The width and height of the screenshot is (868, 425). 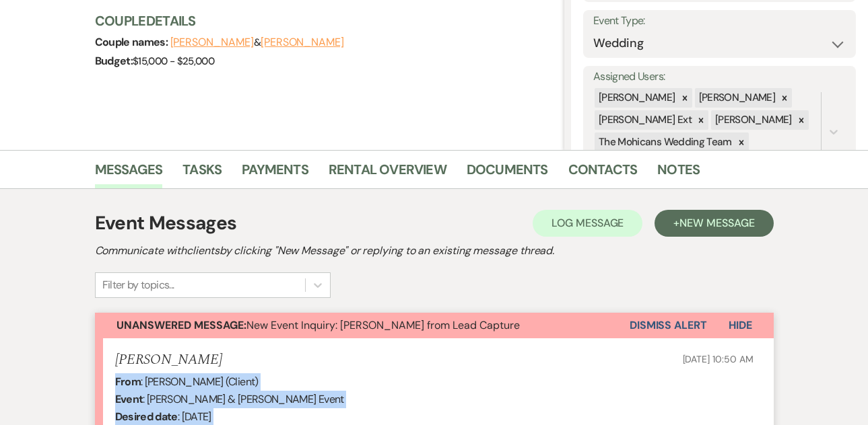 I want to click on button: +New Message, so click(x=713, y=223).